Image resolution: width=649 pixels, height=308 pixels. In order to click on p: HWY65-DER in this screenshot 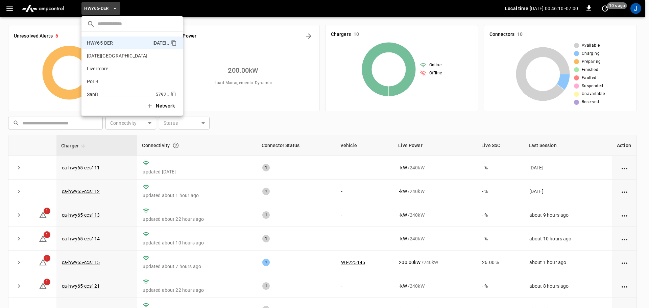, I will do `click(118, 43)`.